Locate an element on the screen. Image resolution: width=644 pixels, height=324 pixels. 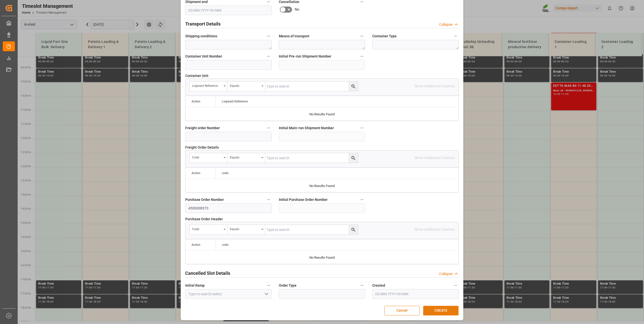
button: Order Type is located at coordinates (361, 286).